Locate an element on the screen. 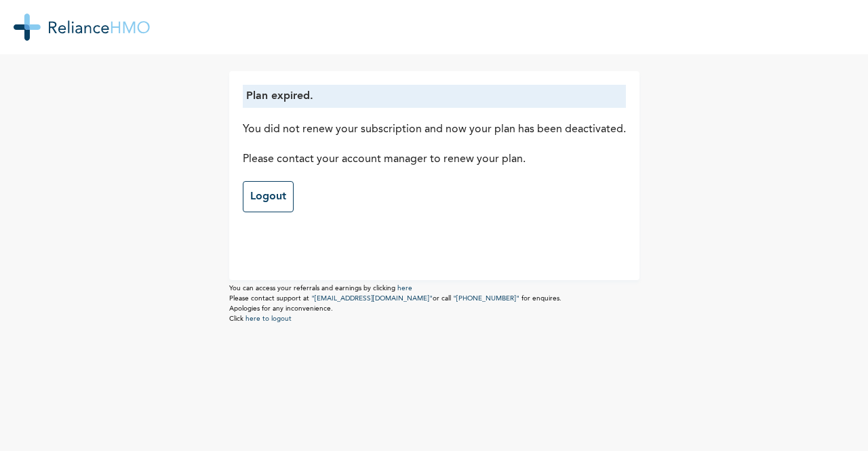 The width and height of the screenshot is (868, 451). p: Click is located at coordinates (434, 319).